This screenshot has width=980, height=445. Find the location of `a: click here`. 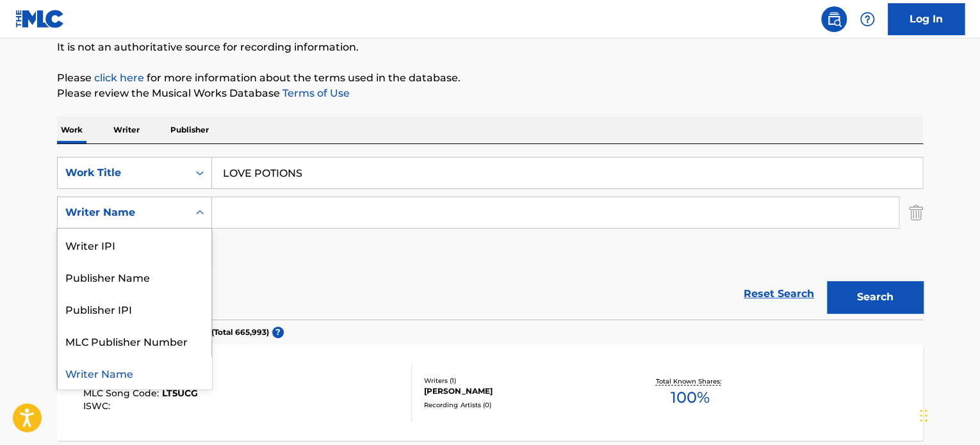

a: click here is located at coordinates (119, 77).